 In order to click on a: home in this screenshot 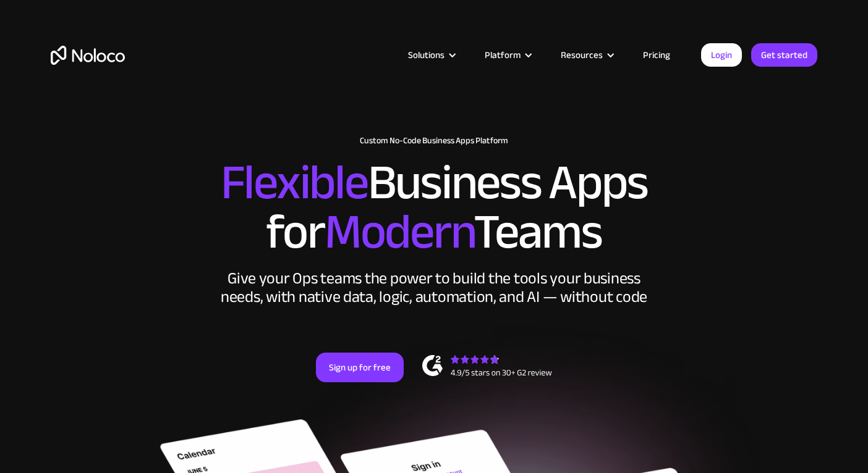, I will do `click(88, 55)`.